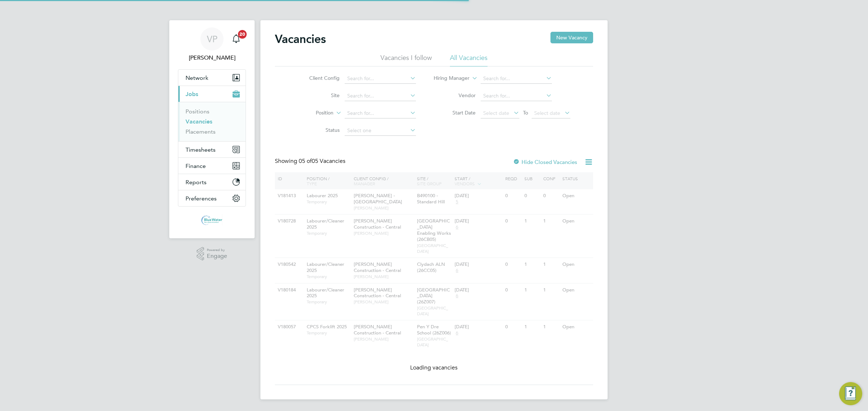 This screenshot has width=868, height=411. Describe the element at coordinates (469, 60) in the screenshot. I see `li: All Vacancies` at that location.